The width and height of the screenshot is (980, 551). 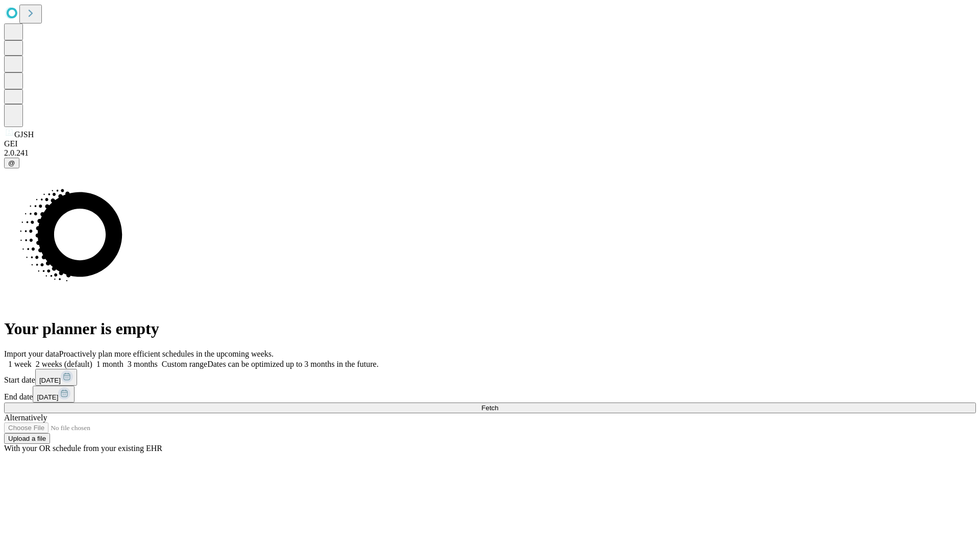 What do you see at coordinates (293, 364) in the screenshot?
I see `span: Dates can be optimized up to 3 months in the future.` at bounding box center [293, 364].